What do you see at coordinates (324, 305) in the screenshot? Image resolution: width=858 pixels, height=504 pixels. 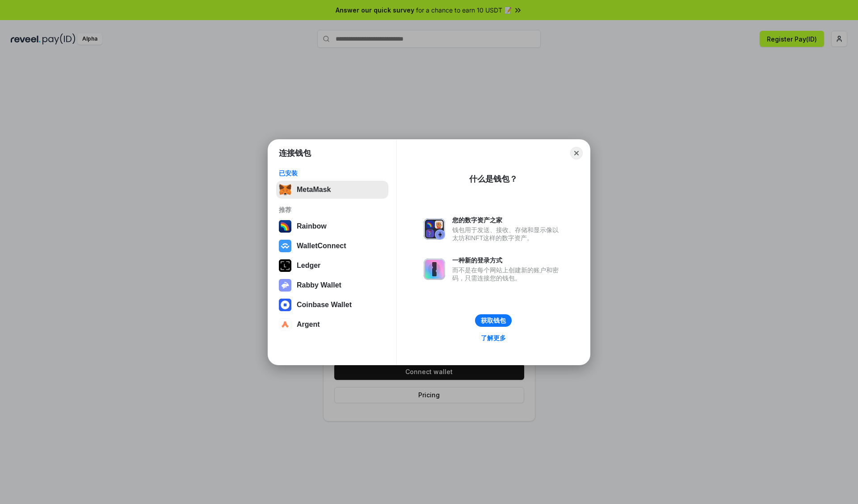 I see `div: Coinbase Wallet` at bounding box center [324, 305].